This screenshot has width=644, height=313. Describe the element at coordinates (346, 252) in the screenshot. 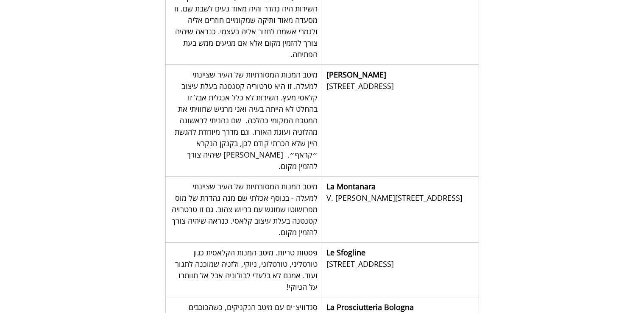

I see `span: Le Sfogline` at that location.